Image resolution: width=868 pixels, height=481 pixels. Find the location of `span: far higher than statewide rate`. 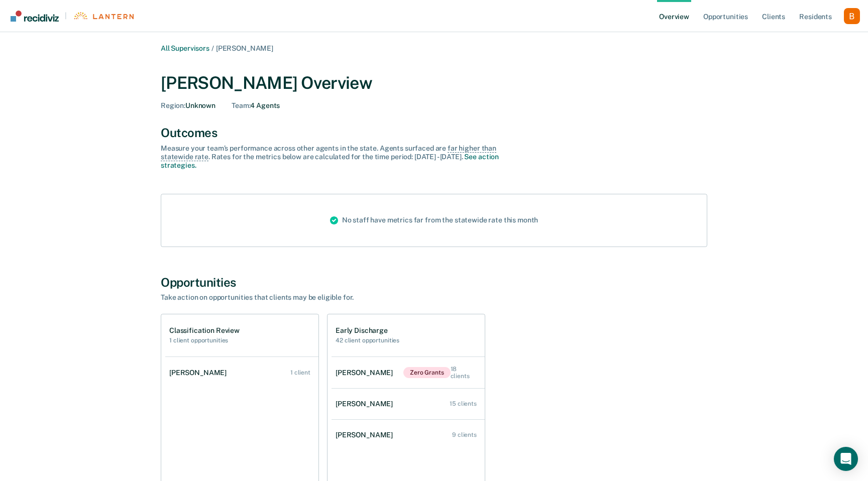

span: far higher than statewide rate is located at coordinates (329, 153).